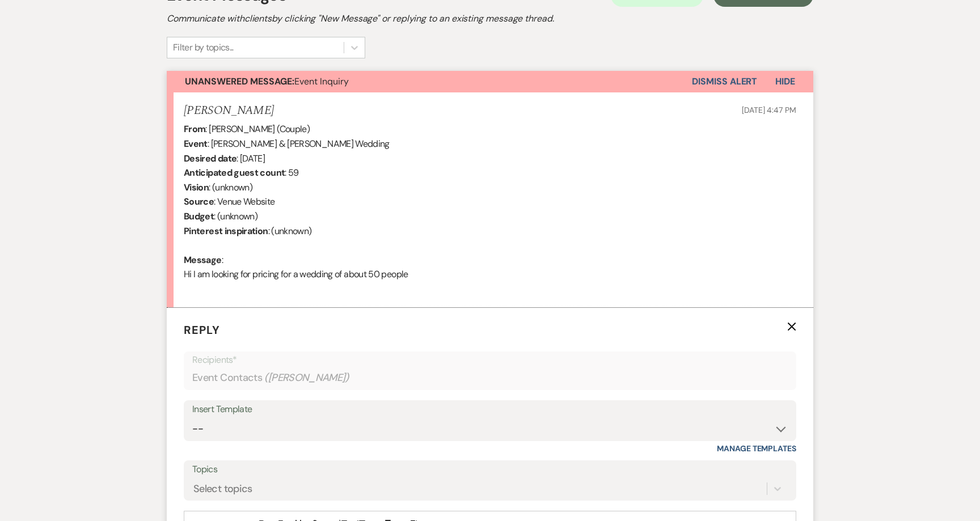 This screenshot has height=521, width=980. What do you see at coordinates (210, 158) in the screenshot?
I see `b: Desired date` at bounding box center [210, 158].